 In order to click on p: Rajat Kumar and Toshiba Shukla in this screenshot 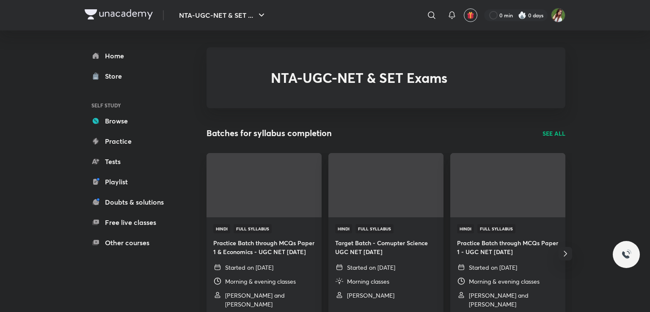, I will do `click(514, 300)`.